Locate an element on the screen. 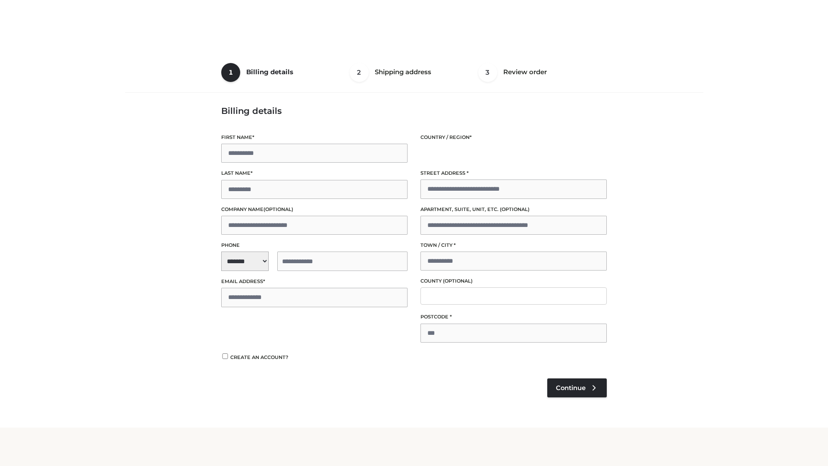  label: Country / Region is located at coordinates (514, 137).